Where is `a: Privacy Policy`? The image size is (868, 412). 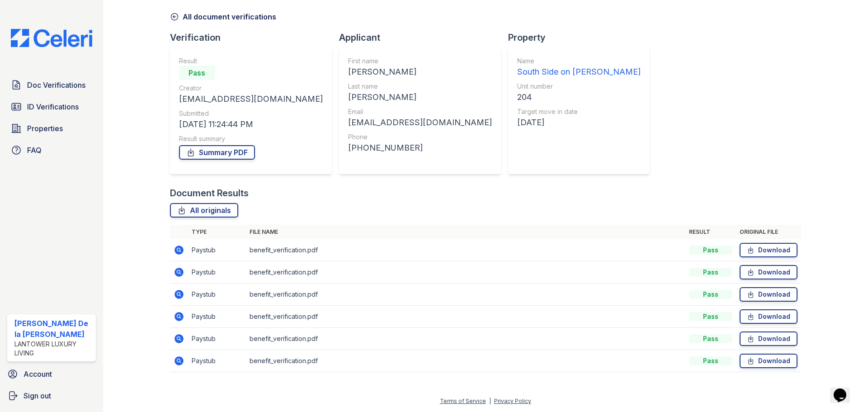 a: Privacy Policy is located at coordinates (513, 401).